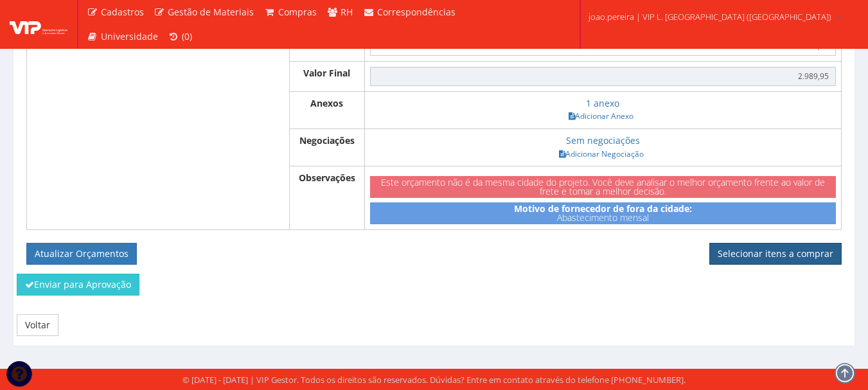 The width and height of the screenshot is (868, 390). I want to click on span: Gestão de Materiais, so click(211, 11).